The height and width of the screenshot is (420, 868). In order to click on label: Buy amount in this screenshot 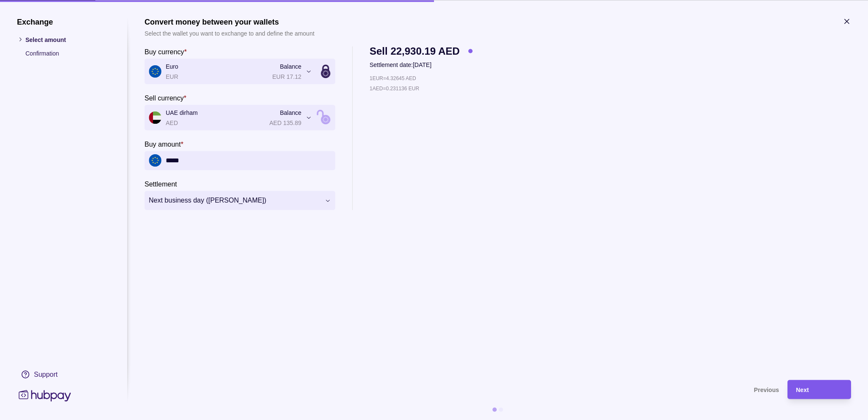, I will do `click(164, 144)`.